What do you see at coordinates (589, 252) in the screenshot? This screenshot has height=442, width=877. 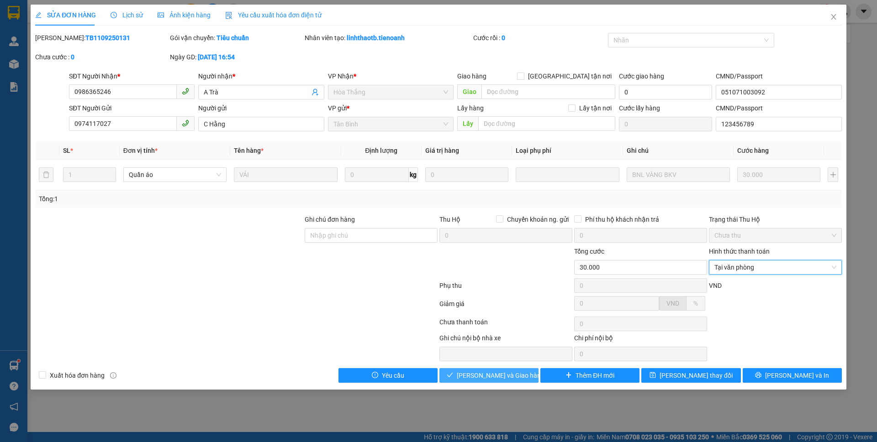 I see `span: Tổng cước` at bounding box center [589, 252].